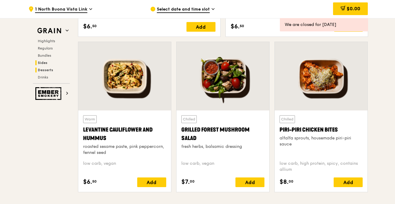  Describe the element at coordinates (43, 63) in the screenshot. I see `span: Sides` at that location.